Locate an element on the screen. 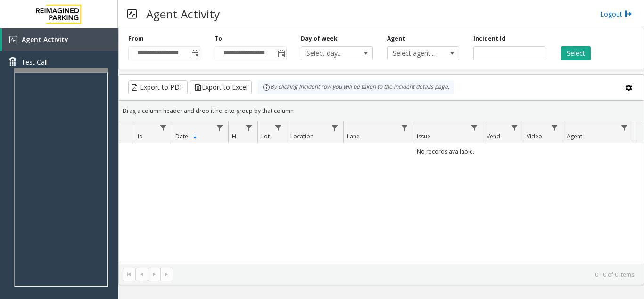 The width and height of the screenshot is (644, 299). span: Date is located at coordinates (182, 136).